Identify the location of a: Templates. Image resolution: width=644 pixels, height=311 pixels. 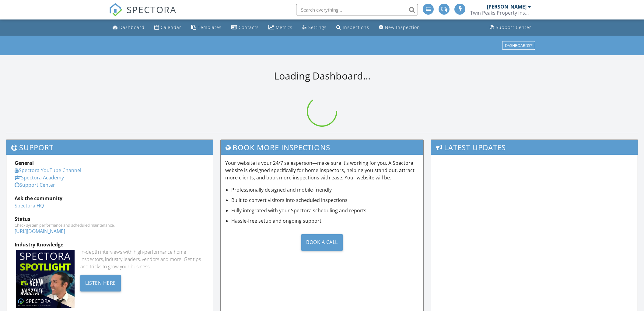
(206, 28).